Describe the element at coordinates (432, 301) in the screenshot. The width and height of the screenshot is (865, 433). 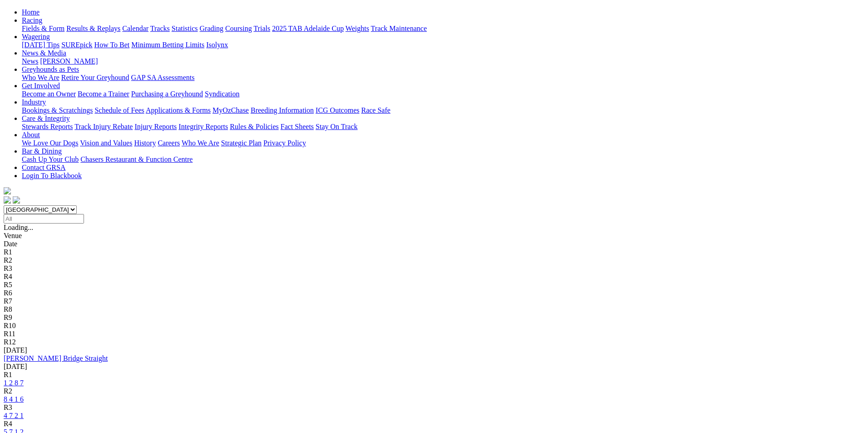
I see `div: R7` at that location.